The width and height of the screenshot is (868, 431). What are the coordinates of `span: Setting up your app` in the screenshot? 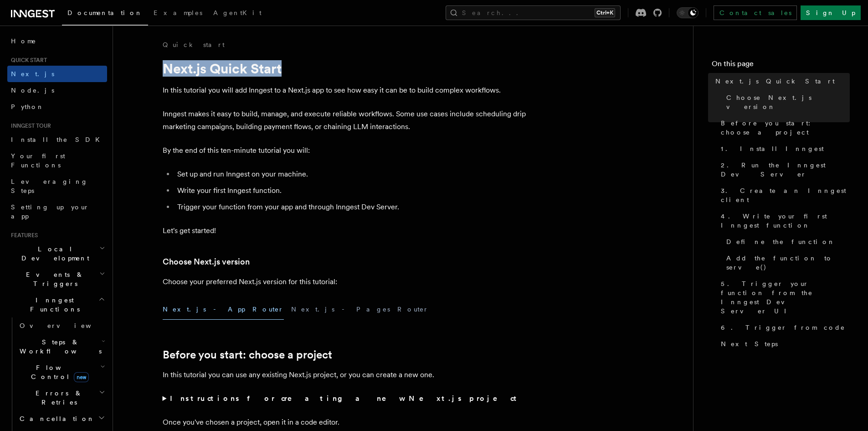 It's located at (50, 211).